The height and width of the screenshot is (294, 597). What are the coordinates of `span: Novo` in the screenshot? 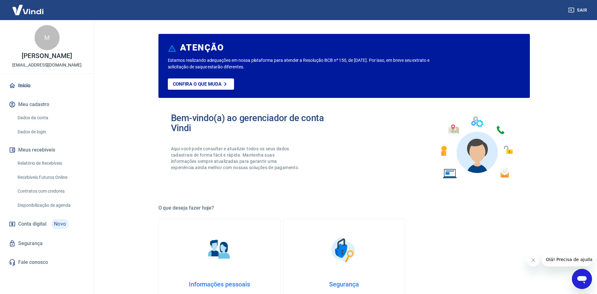 It's located at (60, 224).